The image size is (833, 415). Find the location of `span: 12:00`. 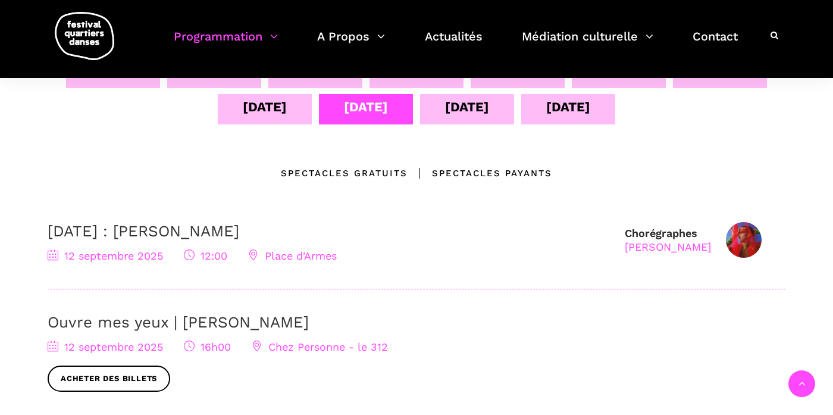

span: 12:00 is located at coordinates (205, 255).